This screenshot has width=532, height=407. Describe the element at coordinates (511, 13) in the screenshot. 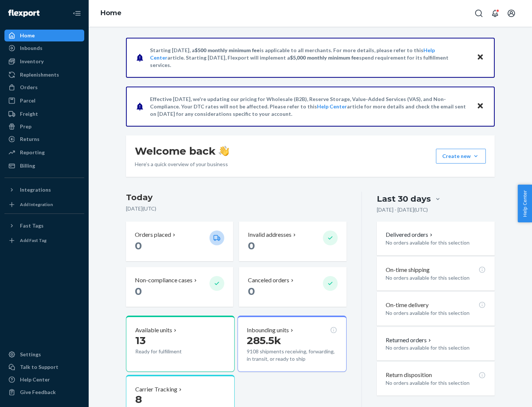

I see `button: Open account menu` at that location.